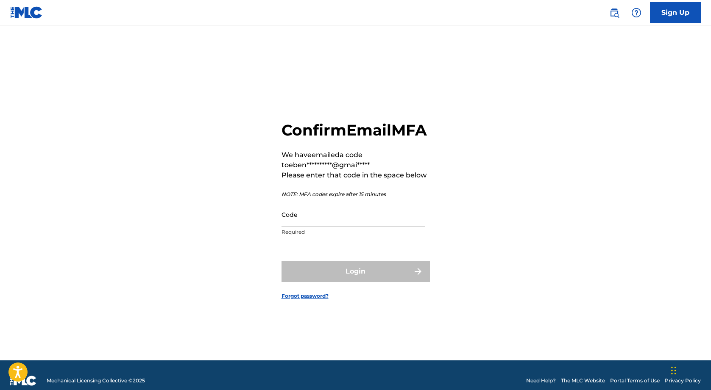 The image size is (711, 390). I want to click on a: Forgot password?, so click(305, 296).